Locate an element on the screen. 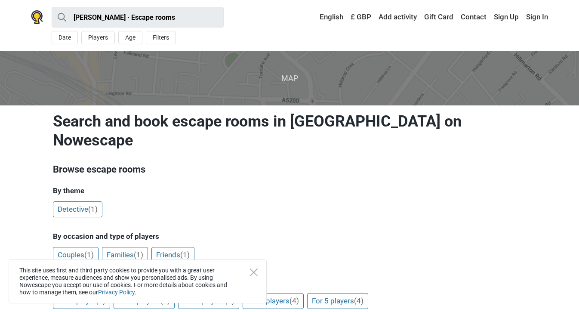 The height and width of the screenshot is (312, 579). a: Sign In is located at coordinates (536, 17).